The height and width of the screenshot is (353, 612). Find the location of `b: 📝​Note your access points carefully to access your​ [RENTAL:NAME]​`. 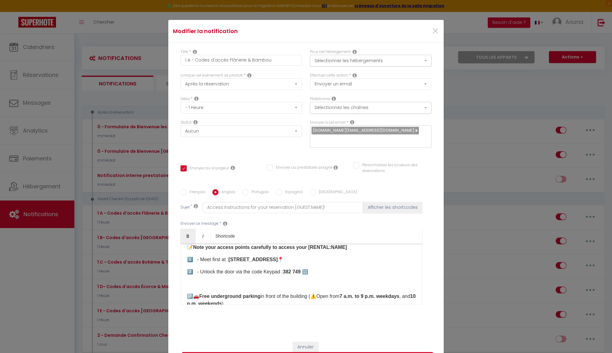

b: 📝​Note your access points carefully to access your​ [RENTAL:NAME]​ is located at coordinates (267, 247).